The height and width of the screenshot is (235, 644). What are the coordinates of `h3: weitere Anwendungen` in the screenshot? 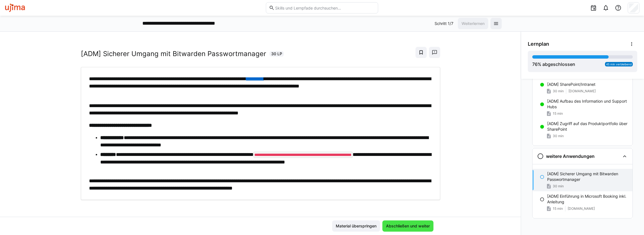 It's located at (570, 156).